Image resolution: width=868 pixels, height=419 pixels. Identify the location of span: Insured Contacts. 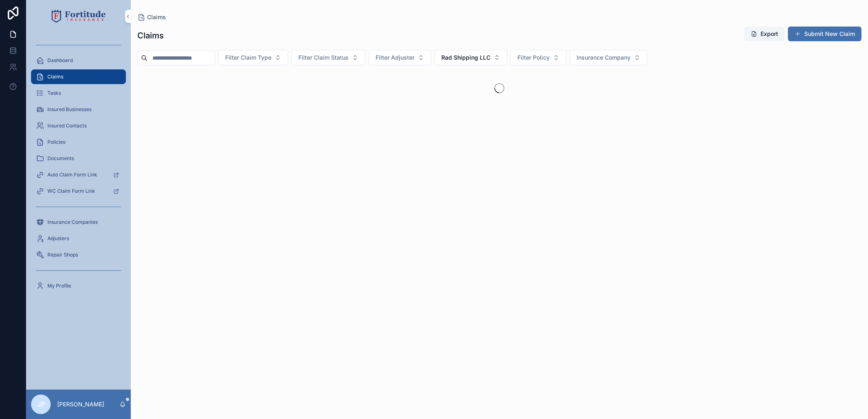
(67, 126).